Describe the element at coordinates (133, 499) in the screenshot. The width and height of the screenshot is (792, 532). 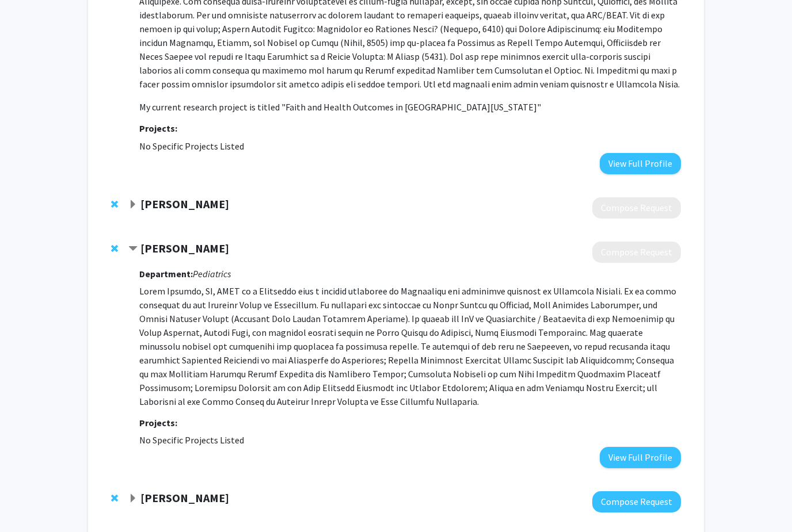
I see `span: Expand Emily Yeager Bookmark` at that location.